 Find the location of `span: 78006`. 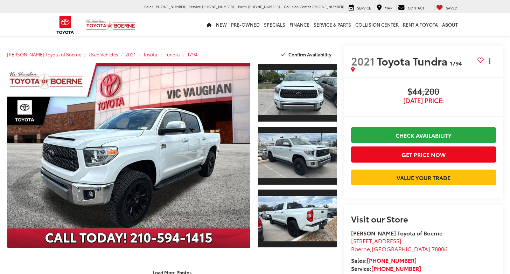

span: 78006 is located at coordinates (439, 248).